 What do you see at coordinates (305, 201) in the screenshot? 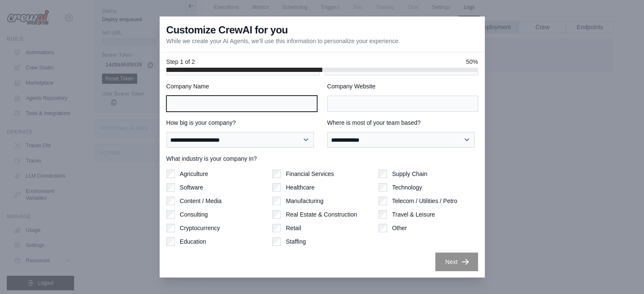
I see `label: Manufacturing` at bounding box center [305, 201].